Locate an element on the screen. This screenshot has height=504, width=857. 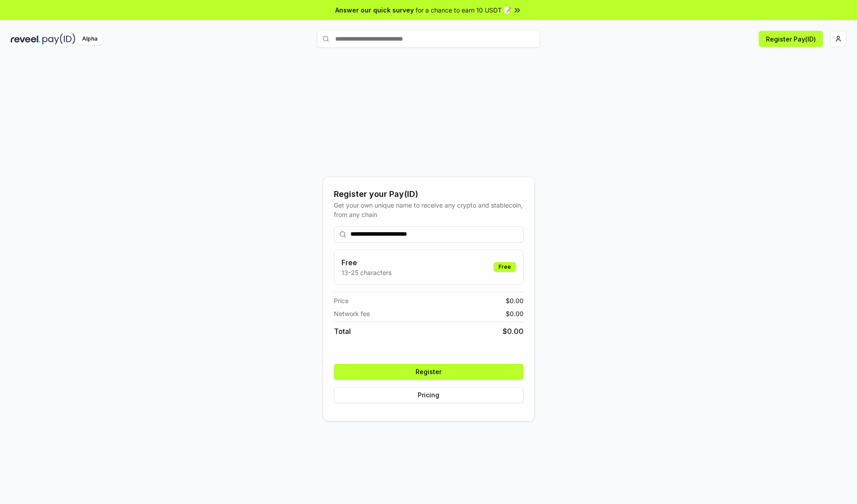
button: Register Pay(ID) is located at coordinates (791, 39).